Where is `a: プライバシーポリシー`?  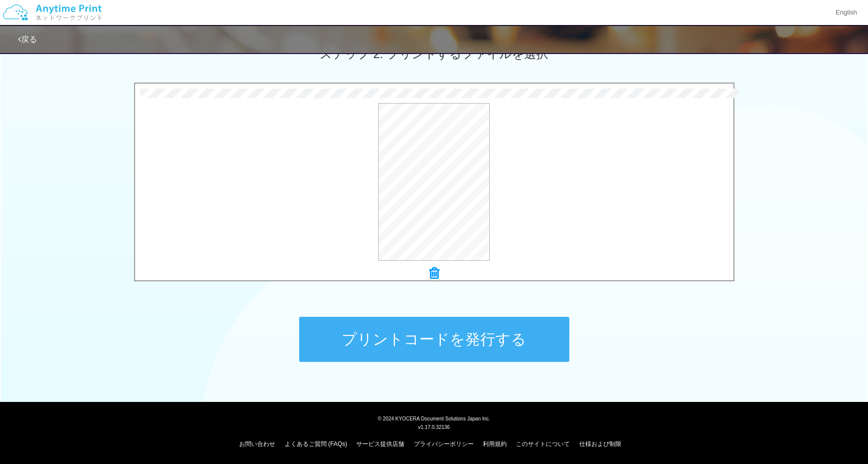
a: プライバシーポリシー is located at coordinates (444, 444).